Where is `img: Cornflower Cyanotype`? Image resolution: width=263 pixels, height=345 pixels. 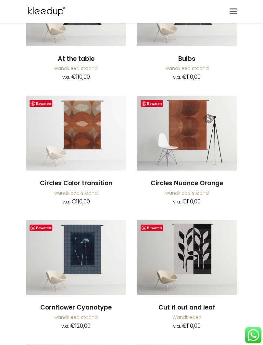 img: Cornflower Cyanotype is located at coordinates (76, 257).